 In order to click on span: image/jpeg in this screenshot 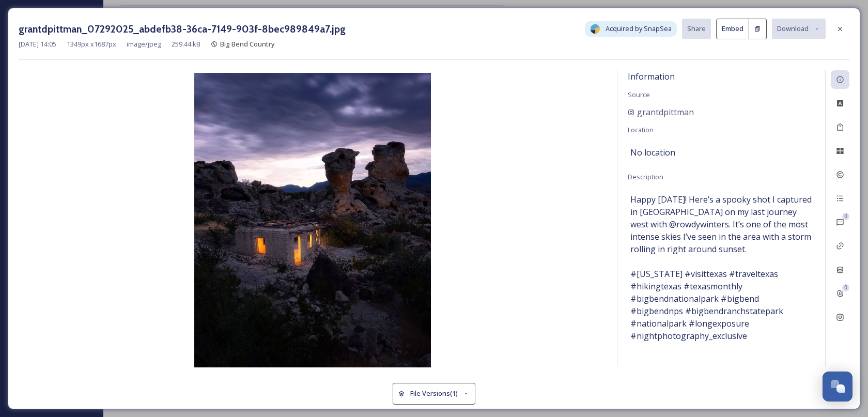, I will do `click(144, 44)`.